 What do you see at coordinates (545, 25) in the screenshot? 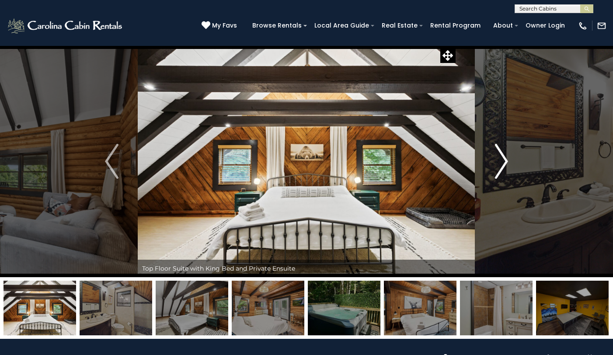
I see `a: Owner Login` at bounding box center [545, 25].